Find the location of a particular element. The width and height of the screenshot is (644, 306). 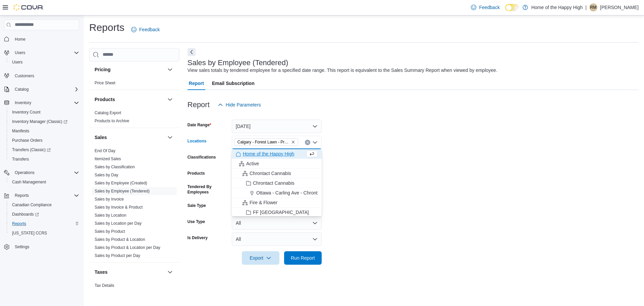

span: Export is located at coordinates (260, 258).